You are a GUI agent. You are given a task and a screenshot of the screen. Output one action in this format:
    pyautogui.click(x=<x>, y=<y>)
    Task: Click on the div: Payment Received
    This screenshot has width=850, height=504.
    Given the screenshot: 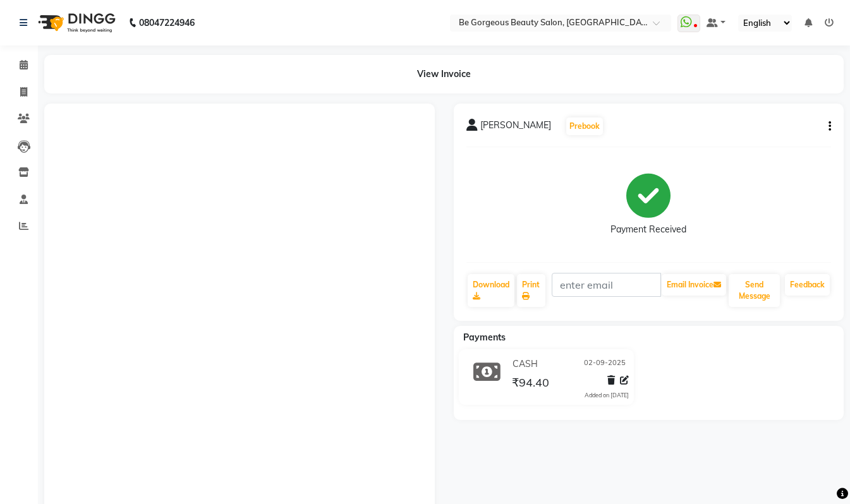 What is the action you would take?
    pyautogui.click(x=648, y=230)
    